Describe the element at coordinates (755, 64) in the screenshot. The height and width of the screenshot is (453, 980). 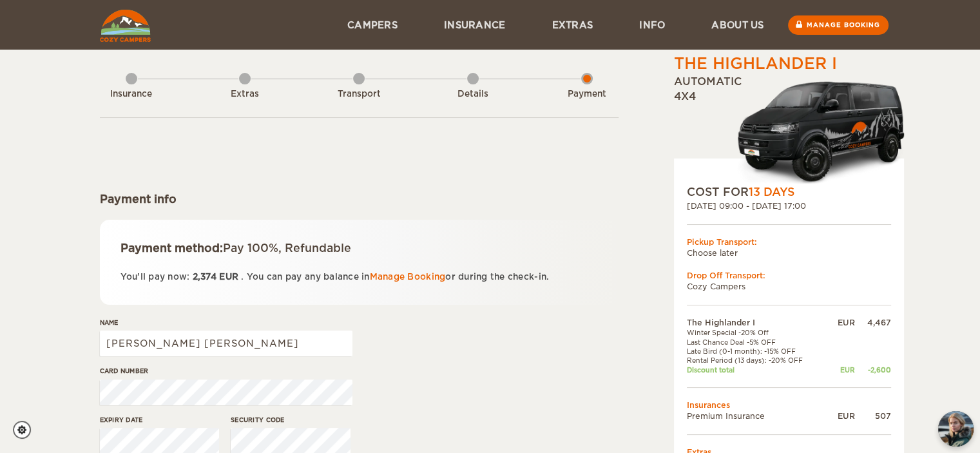
I see `div: The Highlander I` at that location.